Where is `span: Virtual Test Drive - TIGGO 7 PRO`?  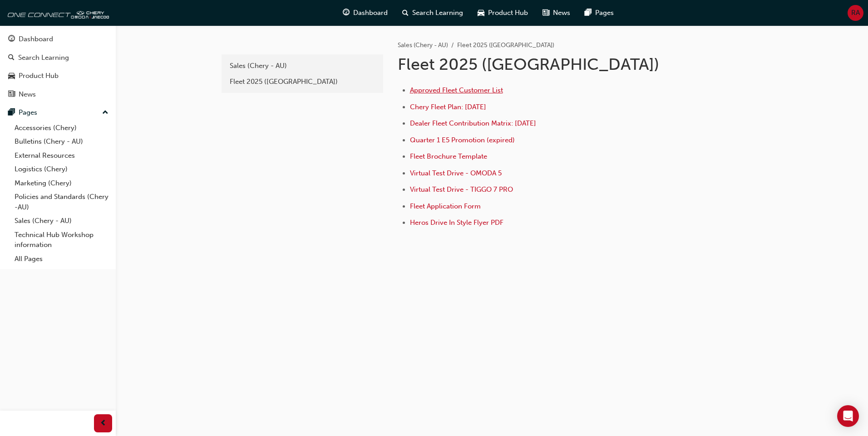
span: Virtual Test Drive - TIGGO 7 PRO is located at coordinates (461, 189).